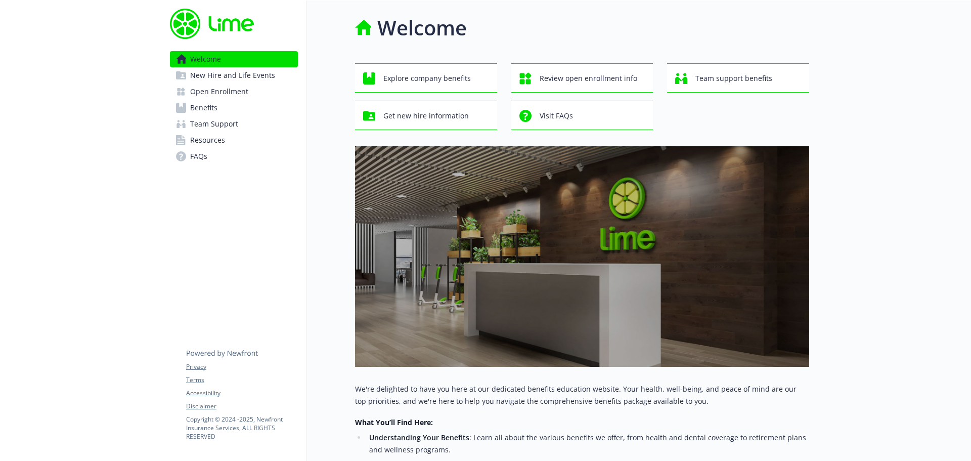  Describe the element at coordinates (419, 437) in the screenshot. I see `strong: Understanding Your Benefits` at that location.